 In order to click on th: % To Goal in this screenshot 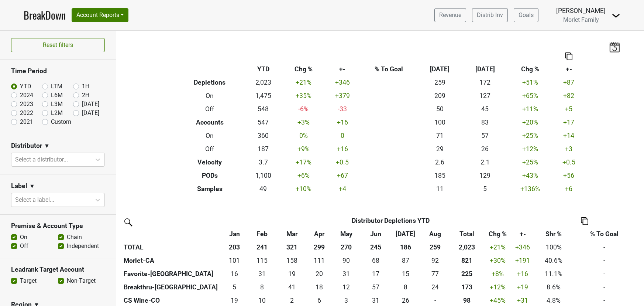, I will do `click(389, 69)`.